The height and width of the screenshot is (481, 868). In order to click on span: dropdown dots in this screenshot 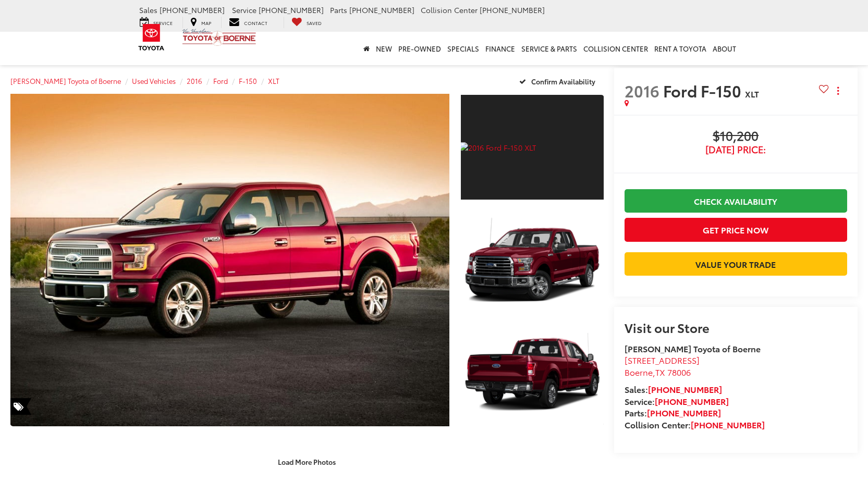, I will do `click(838, 91)`.